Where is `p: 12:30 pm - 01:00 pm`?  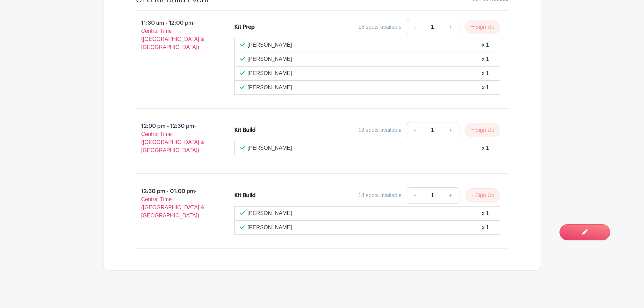 p: 12:30 pm - 01:00 pm is located at coordinates (174, 203).